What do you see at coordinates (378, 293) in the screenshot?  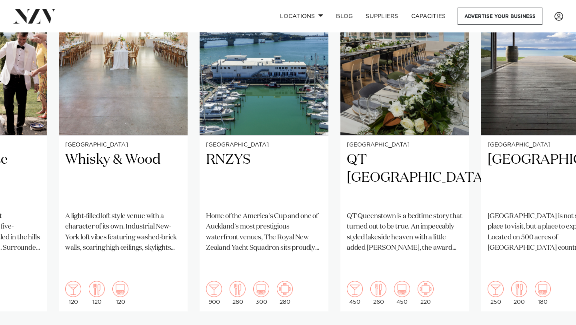 I see `div: 260` at bounding box center [378, 293].